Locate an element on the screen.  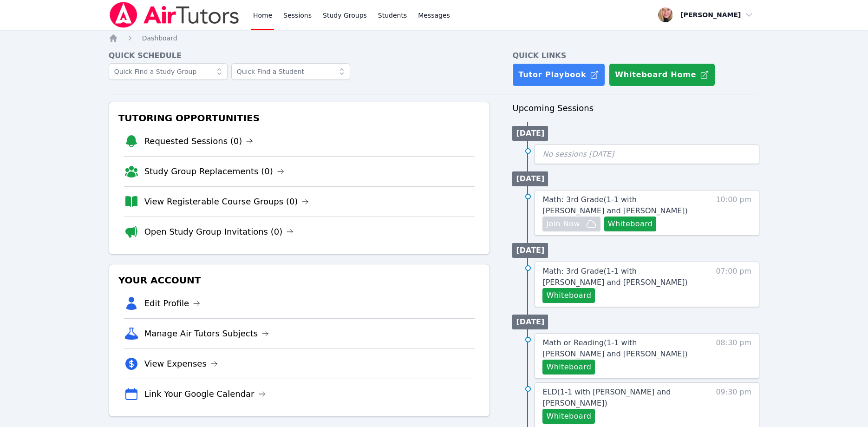
a: View Registerable Course Groups (0) is located at coordinates (226, 202).